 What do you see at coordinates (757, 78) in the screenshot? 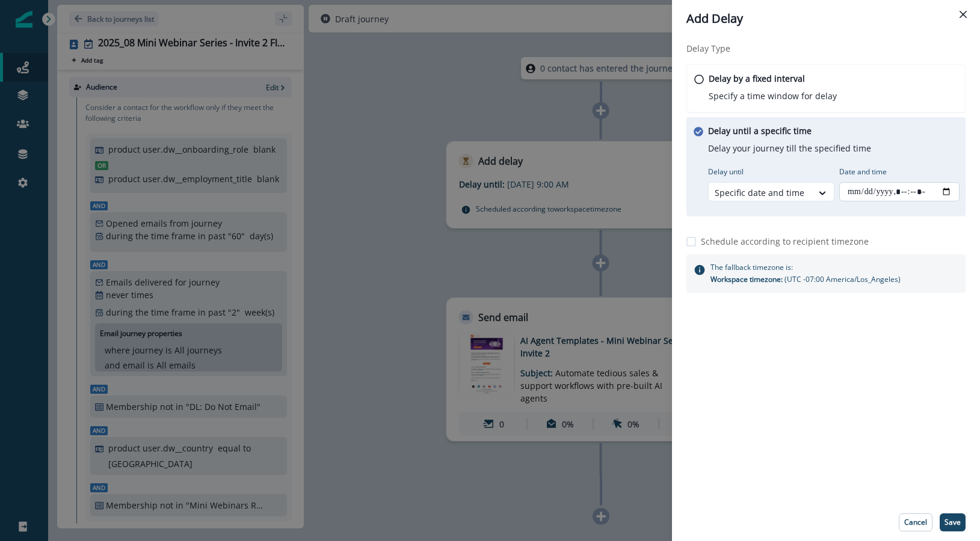
I see `p: Delay by a fixed interval` at bounding box center [757, 78].